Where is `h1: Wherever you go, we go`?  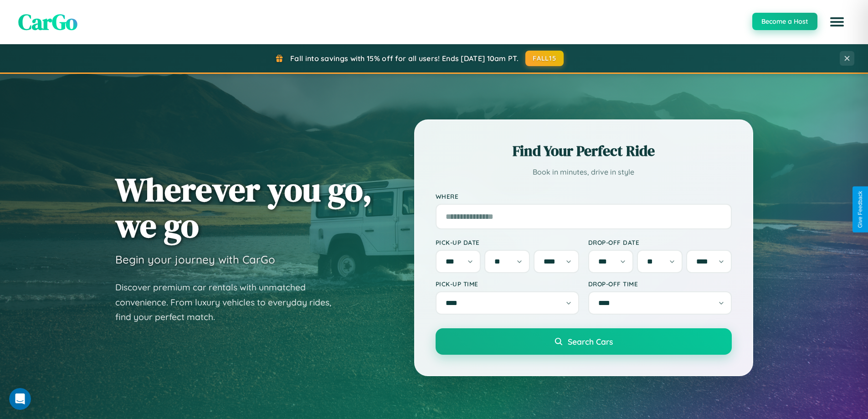
h1: Wherever you go, we go is located at coordinates (244, 207).